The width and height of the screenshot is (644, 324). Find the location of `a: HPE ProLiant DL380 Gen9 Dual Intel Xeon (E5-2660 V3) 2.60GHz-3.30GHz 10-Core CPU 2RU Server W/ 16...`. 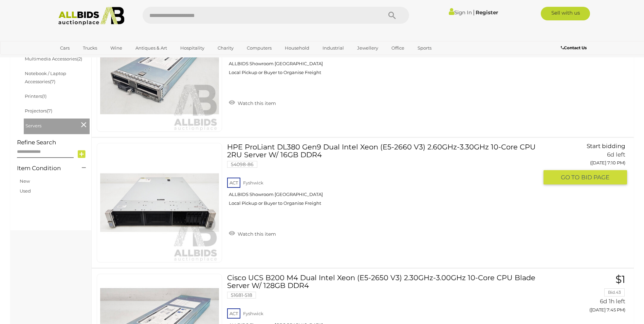

a: HPE ProLiant DL380 Gen9 Dual Intel Xeon (E5-2660 V3) 2.60GHz-3.30GHz 10-Core CPU 2RU Server W/ 16... is located at coordinates (385, 177).